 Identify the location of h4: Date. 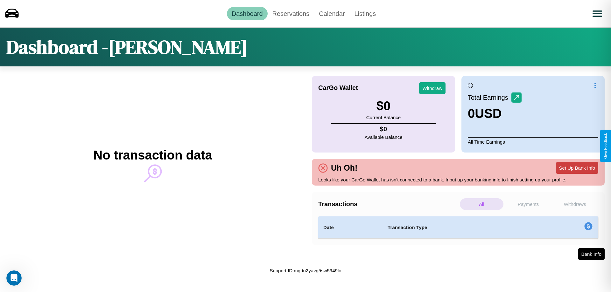
(350, 228).